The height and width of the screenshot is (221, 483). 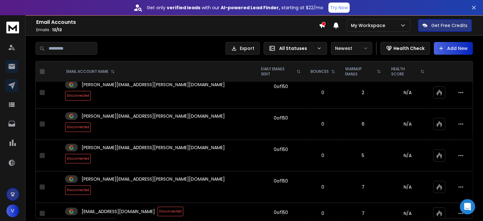 I want to click on td: 5, so click(x=363, y=155).